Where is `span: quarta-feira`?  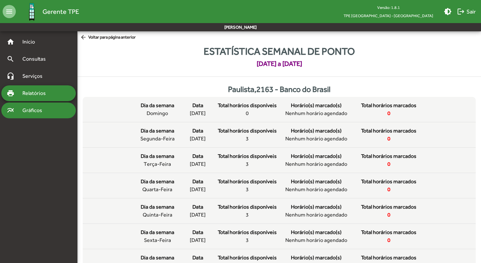 span: quarta-feira is located at coordinates (157, 190).